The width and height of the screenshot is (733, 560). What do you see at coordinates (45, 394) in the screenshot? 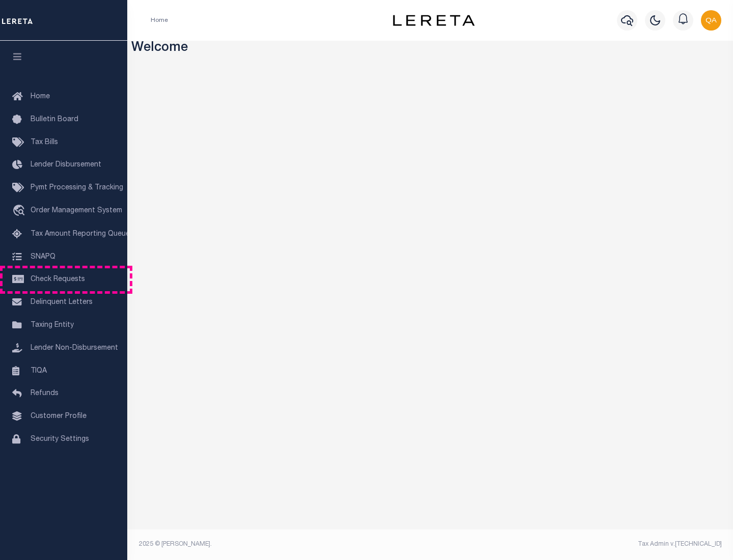
I see `span: Refunds` at bounding box center [45, 394].